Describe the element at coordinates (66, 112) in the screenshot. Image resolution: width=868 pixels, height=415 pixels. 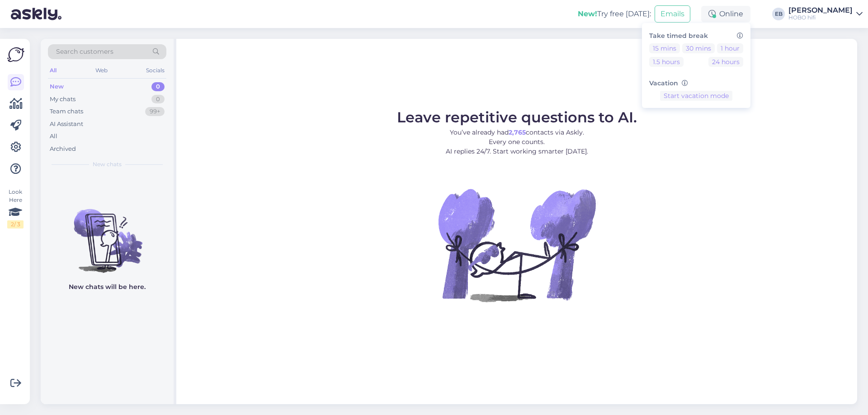
I see `div: Team chats` at that location.